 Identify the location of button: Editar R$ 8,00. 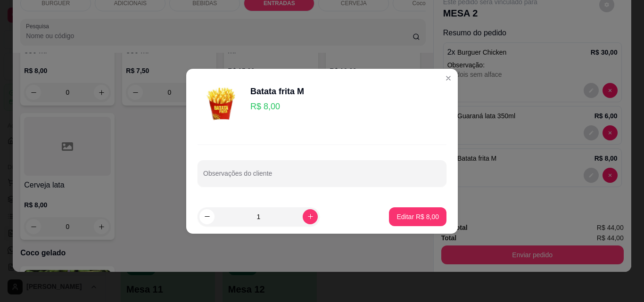
(418, 217).